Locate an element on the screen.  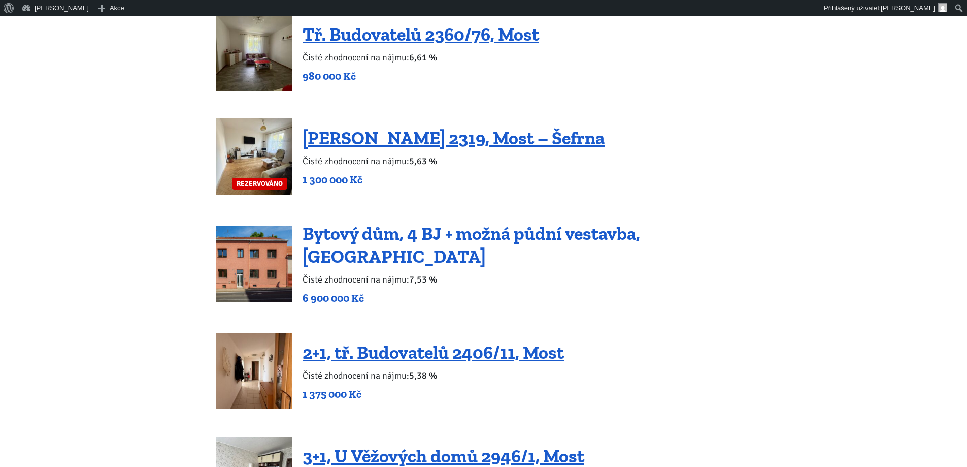
p: 1 375 000 Kč is located at coordinates (433, 394).